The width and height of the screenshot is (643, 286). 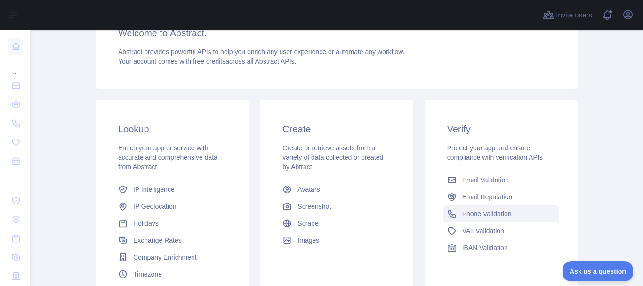 I want to click on span: free credits, so click(x=209, y=61).